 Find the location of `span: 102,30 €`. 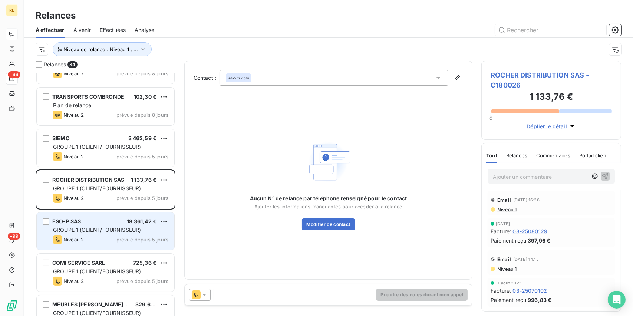

span: 102,30 € is located at coordinates (145, 96).